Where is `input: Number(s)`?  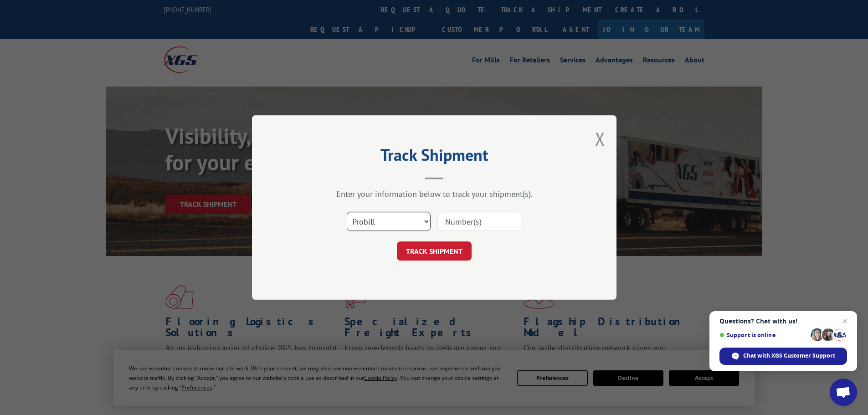 input: Number(s) is located at coordinates (480, 221).